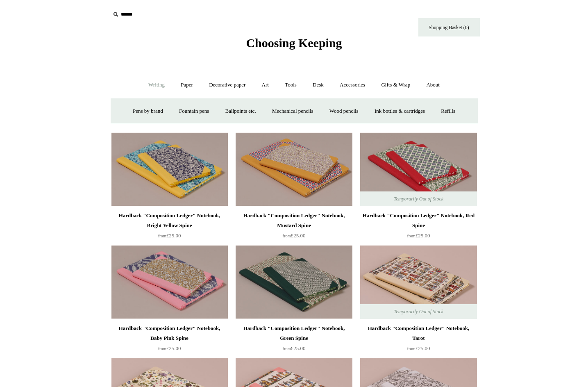  Describe the element at coordinates (294, 282) in the screenshot. I see `img: Hardback "Composition Ledger" Notebook, Green Spine` at that location.